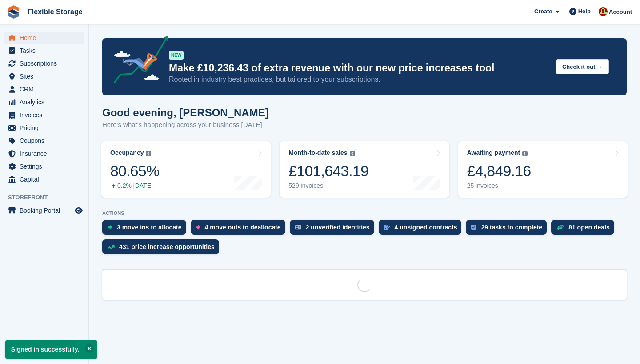 The width and height of the screenshot is (640, 364). I want to click on a: 2 unverified identities, so click(334, 230).